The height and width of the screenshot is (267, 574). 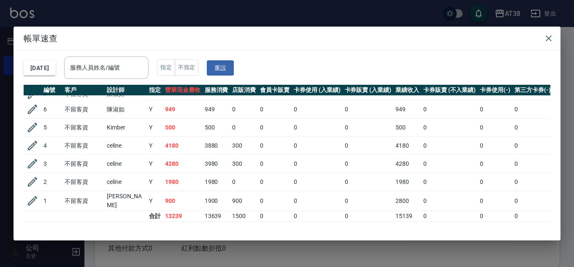 What do you see at coordinates (52, 127) in the screenshot?
I see `td: 5` at bounding box center [52, 127].